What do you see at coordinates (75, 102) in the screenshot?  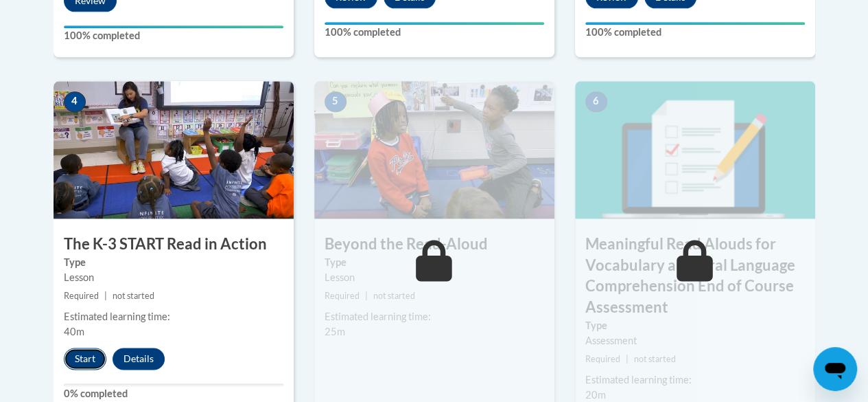 I see `span: 4` at bounding box center [75, 102].